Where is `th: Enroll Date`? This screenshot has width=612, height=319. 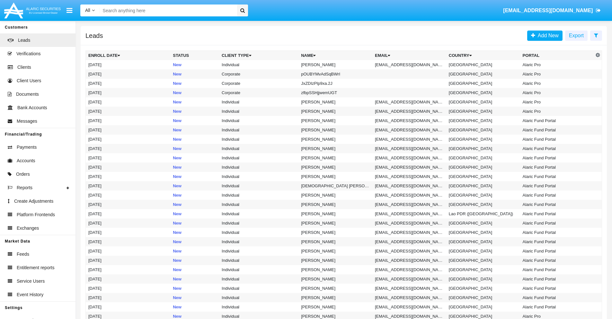 th: Enroll Date is located at coordinates (128, 56).